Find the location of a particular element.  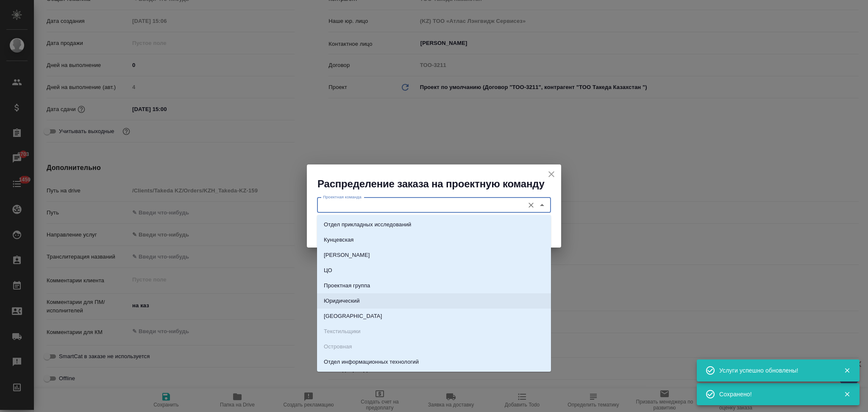

p: Отдел прикладных исследований is located at coordinates (367, 225).